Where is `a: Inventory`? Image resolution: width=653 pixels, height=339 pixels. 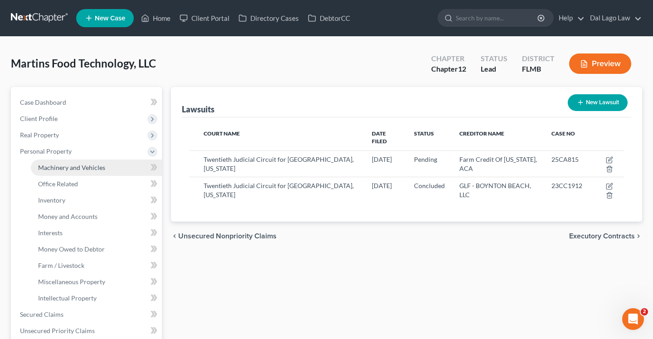 a: Inventory is located at coordinates (96, 200).